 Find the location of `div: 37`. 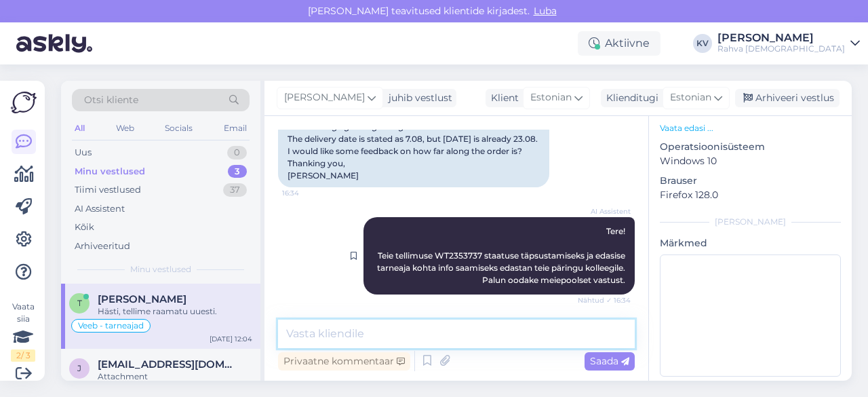

div: 37 is located at coordinates (234, 190).